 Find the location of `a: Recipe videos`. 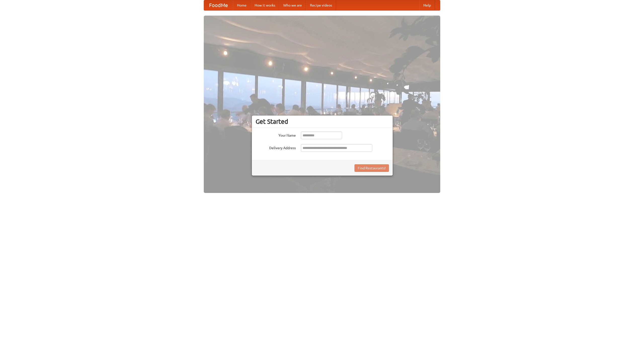

a: Recipe videos is located at coordinates (321, 5).